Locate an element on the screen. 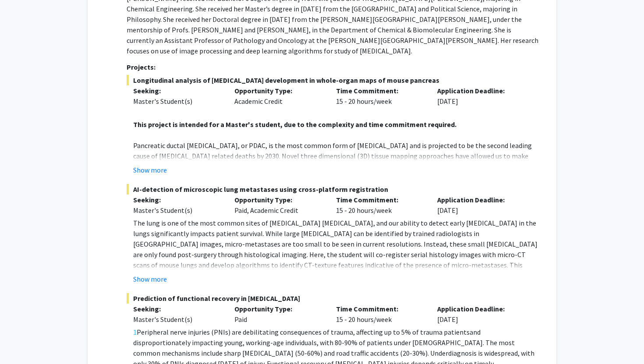 The height and width of the screenshot is (364, 644). span: AI-detection of microscopic lung metastases using cross-platform registration is located at coordinates (332, 190).